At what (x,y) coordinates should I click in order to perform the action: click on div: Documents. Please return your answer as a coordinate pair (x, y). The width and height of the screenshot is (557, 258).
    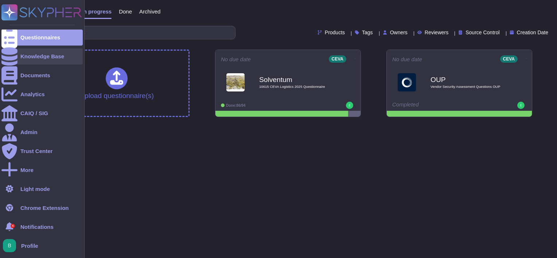
    Looking at the image, I should click on (35, 75).